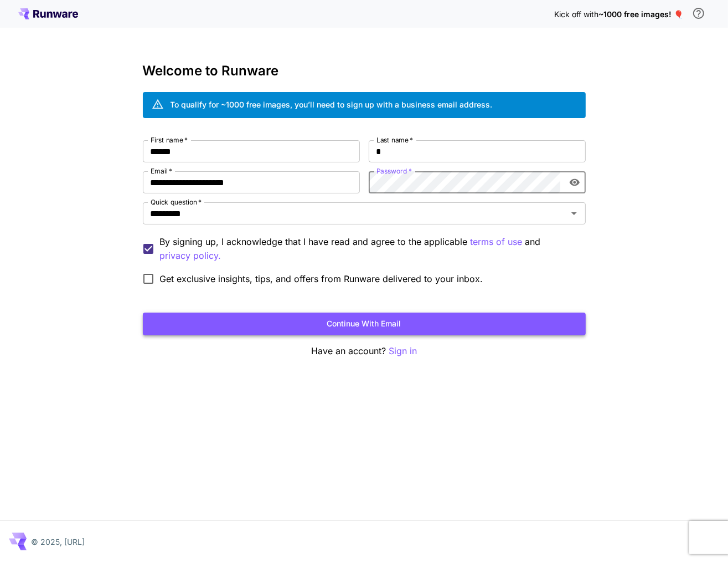 This screenshot has width=728, height=562. I want to click on button: By signing up, I acknowledge that I have read and agree to the applicable and privacy policy., so click(497, 241).